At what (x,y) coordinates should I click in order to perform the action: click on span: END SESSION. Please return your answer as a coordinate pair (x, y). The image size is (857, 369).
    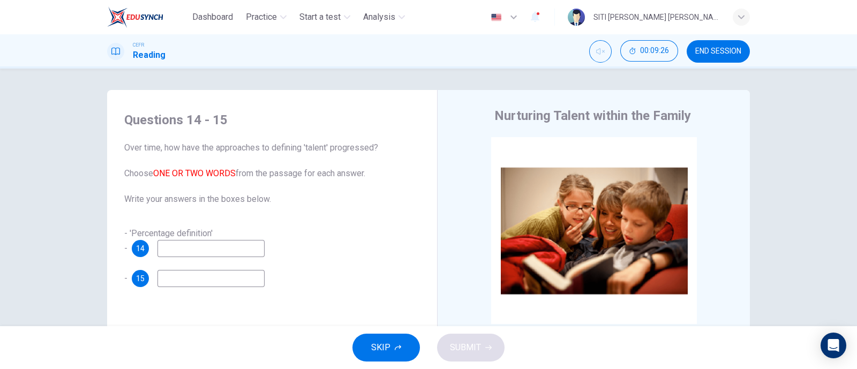
    Looking at the image, I should click on (718, 51).